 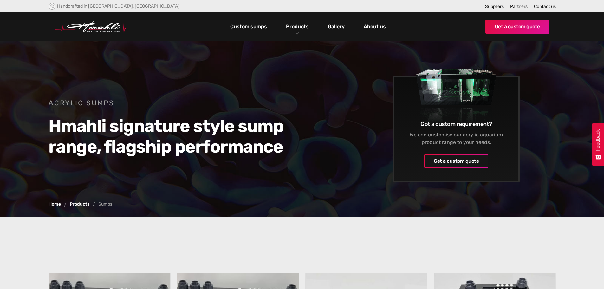 What do you see at coordinates (93, 27) in the screenshot?
I see `a: home` at bounding box center [93, 27].